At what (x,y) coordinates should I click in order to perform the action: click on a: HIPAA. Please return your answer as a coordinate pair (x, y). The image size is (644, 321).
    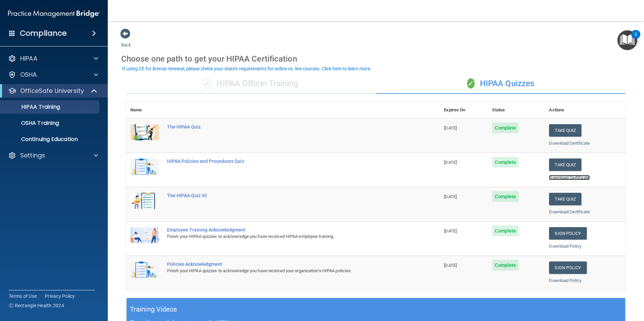
    Looking at the image, I should click on (53, 59).